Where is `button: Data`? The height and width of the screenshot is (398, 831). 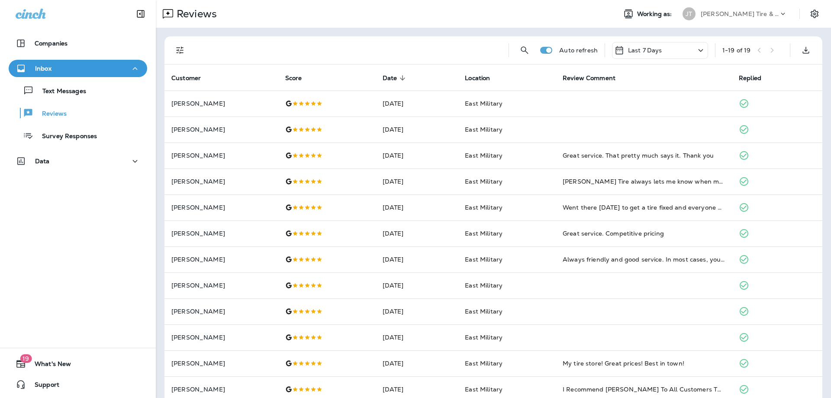 button: Data is located at coordinates (78, 161).